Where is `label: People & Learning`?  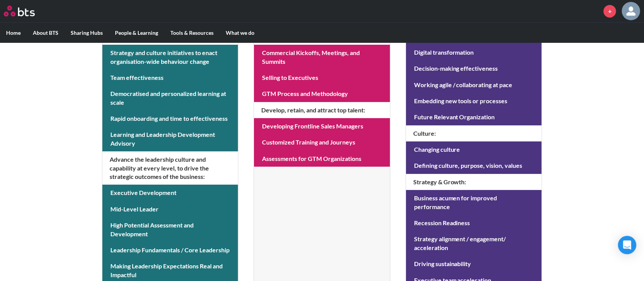
label: People & Learning is located at coordinates (136, 33).